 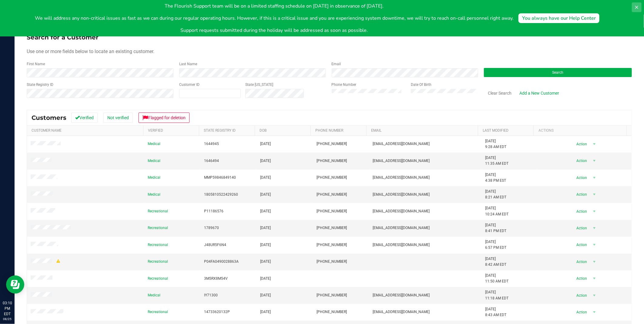 What do you see at coordinates (263, 130) in the screenshot?
I see `a: DOB` at bounding box center [263, 130].